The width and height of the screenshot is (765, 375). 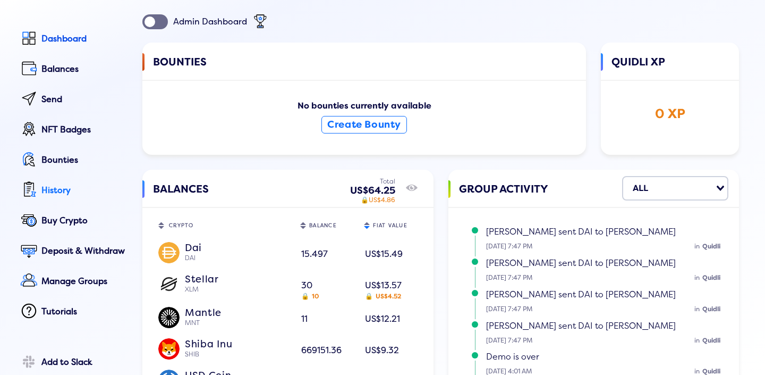 I want to click on div: Send, so click(x=85, y=99).